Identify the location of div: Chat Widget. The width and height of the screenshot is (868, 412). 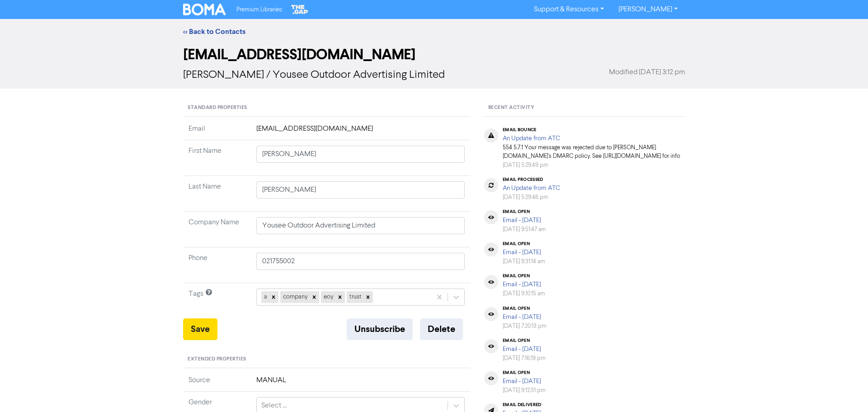
(845, 391).